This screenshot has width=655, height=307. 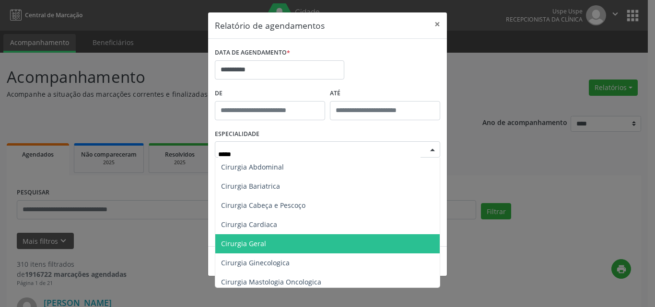 What do you see at coordinates (252, 53) in the screenshot?
I see `label: DATA DE AGENDAMENTO` at bounding box center [252, 53].